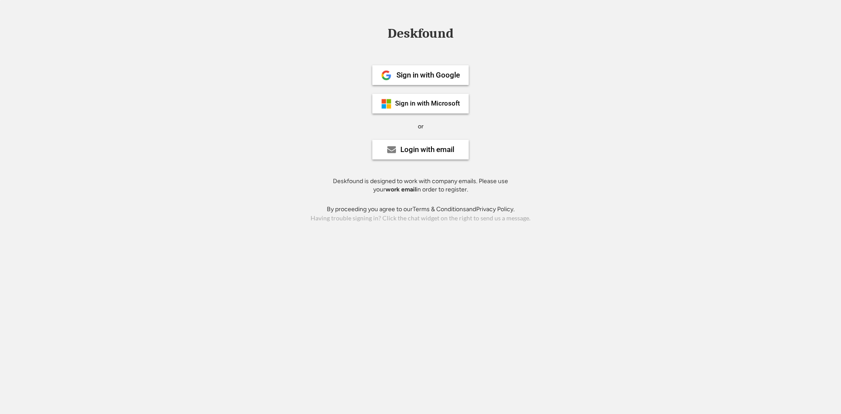  I want to click on img: ms-symbollockup_mssymbol_19.png, so click(386, 104).